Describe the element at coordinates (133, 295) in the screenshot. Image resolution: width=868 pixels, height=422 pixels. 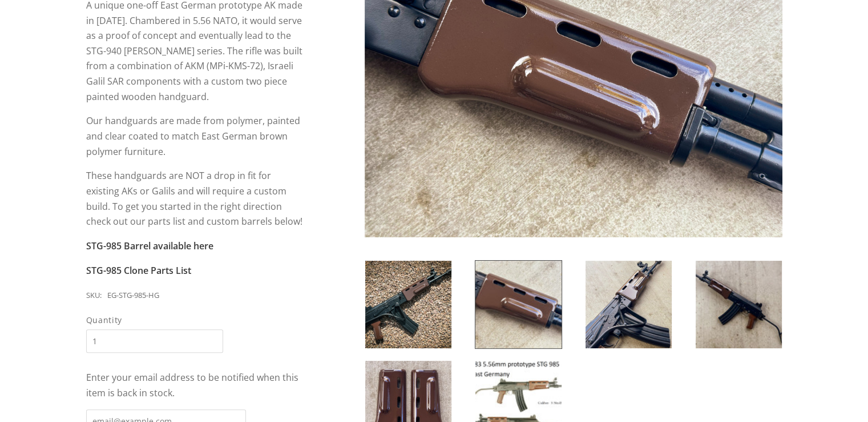
I see `div: EG-STG-985-HG` at that location.